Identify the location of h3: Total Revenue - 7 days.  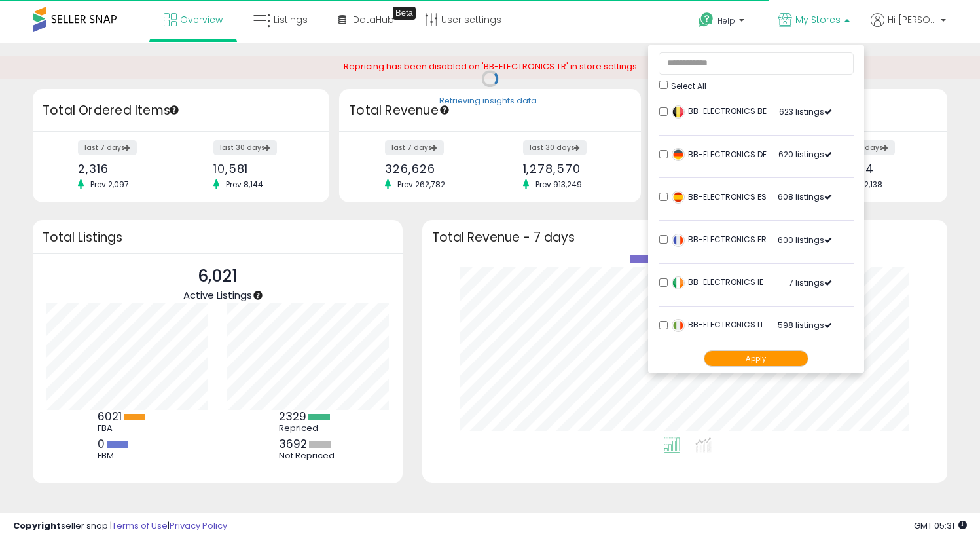
(684, 237).